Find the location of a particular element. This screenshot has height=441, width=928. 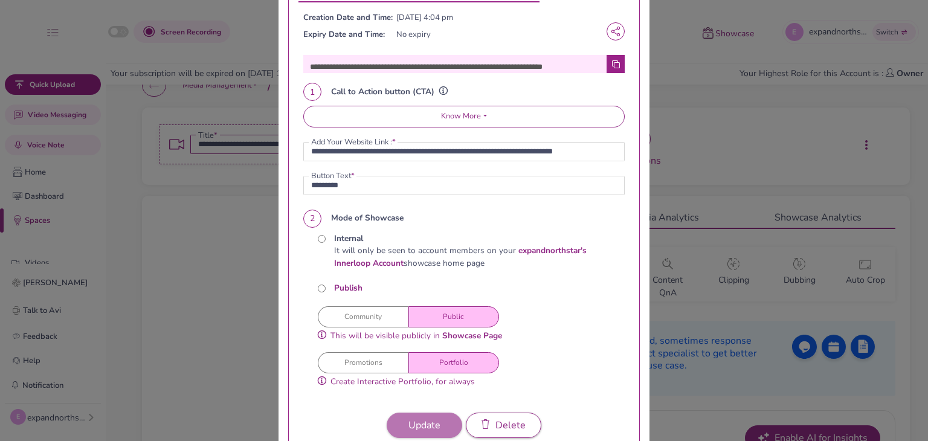

button: Portfolio is located at coordinates (454, 362).